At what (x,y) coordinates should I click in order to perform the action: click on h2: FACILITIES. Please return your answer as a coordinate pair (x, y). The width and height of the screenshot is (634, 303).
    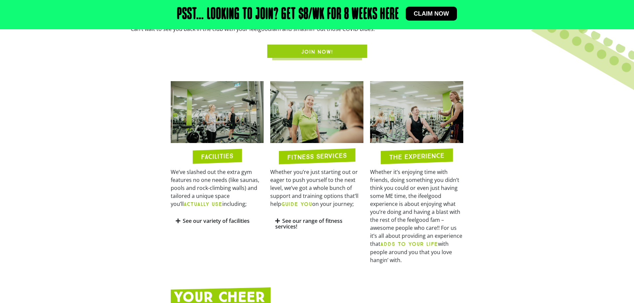
    Looking at the image, I should click on (217, 156).